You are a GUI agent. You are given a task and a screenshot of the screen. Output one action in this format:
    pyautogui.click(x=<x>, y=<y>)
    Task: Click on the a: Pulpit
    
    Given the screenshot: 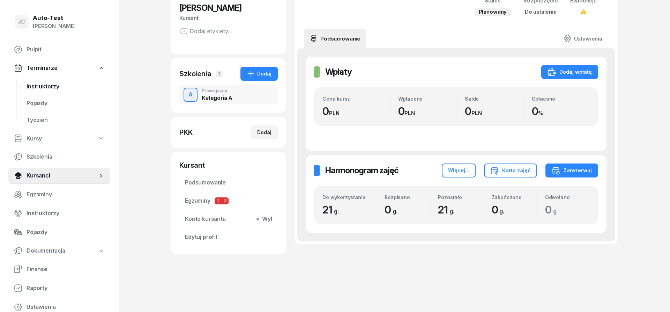 What is the action you would take?
    pyautogui.click(x=59, y=50)
    